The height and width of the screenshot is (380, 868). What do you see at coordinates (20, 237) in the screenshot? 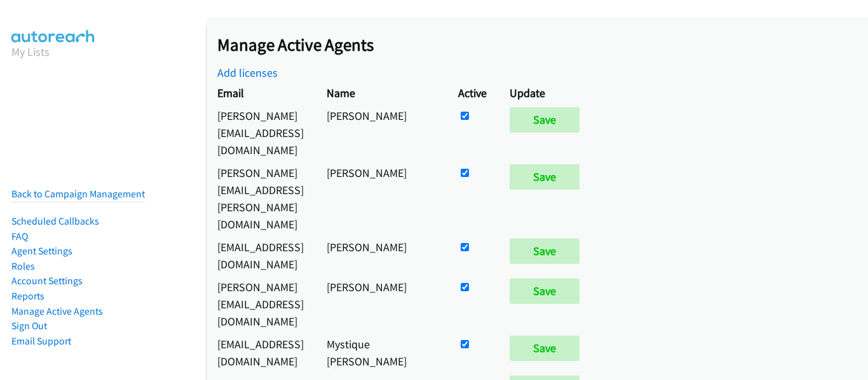
I see `a: FAQ` at bounding box center [20, 237].